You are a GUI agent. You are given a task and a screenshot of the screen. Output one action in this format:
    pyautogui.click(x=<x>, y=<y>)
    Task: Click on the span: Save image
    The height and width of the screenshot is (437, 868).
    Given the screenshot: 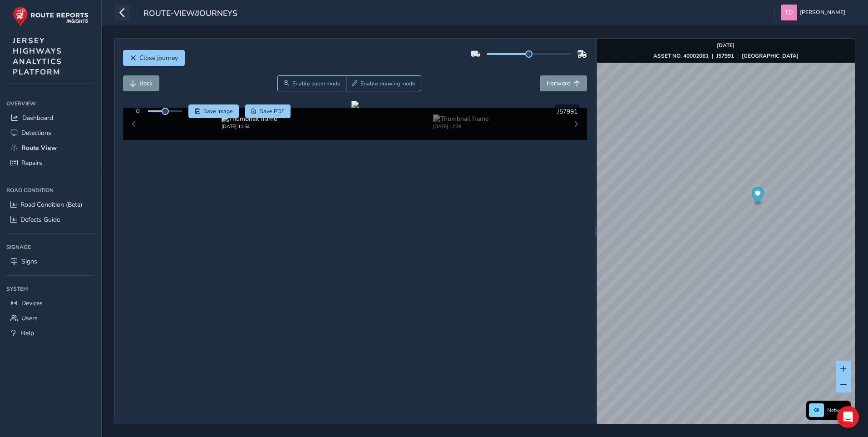 What is the action you would take?
    pyautogui.click(x=218, y=111)
    